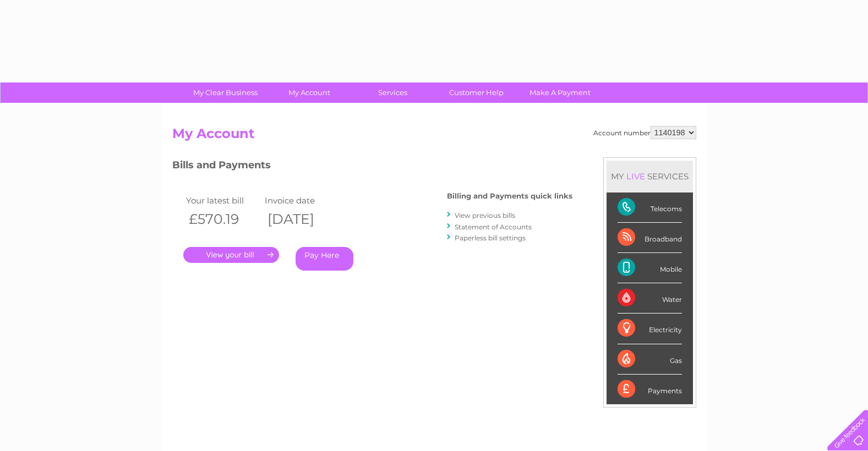 This screenshot has width=868, height=451. Describe the element at coordinates (225, 92) in the screenshot. I see `a: My Clear Business` at that location.